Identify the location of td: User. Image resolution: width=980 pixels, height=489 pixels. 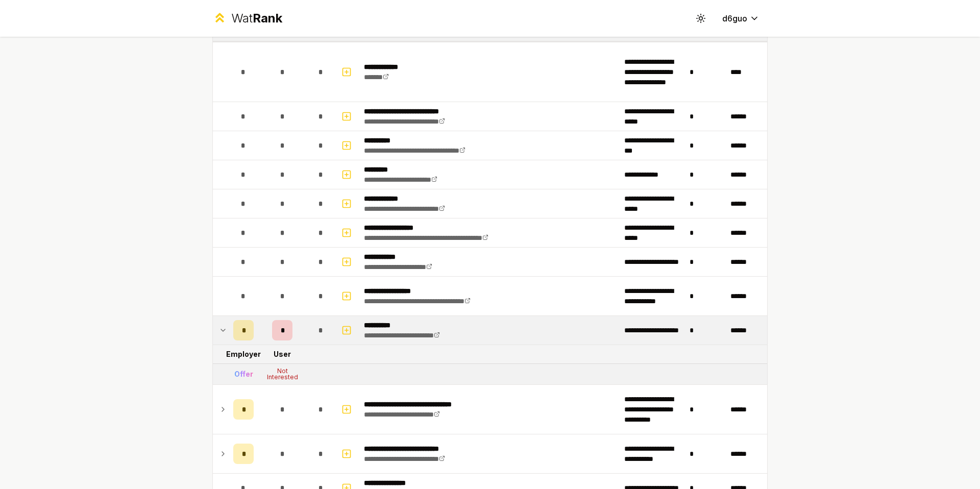
(282, 354).